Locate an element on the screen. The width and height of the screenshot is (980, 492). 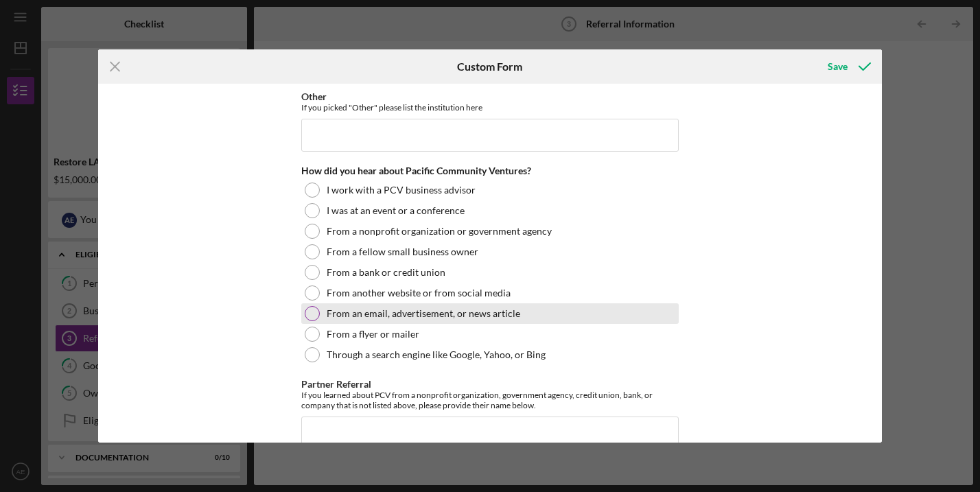
button: Save is located at coordinates (847, 66).